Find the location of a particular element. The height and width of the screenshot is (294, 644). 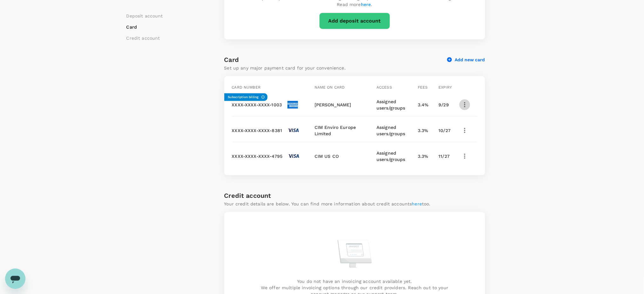

li: Card is located at coordinates (145, 27).